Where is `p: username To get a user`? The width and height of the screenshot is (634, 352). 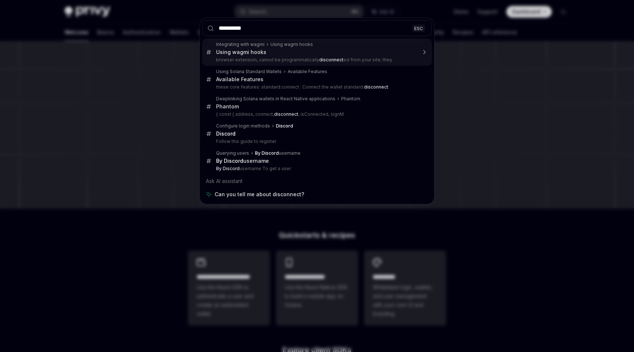
p: username To get a user is located at coordinates (316, 169).